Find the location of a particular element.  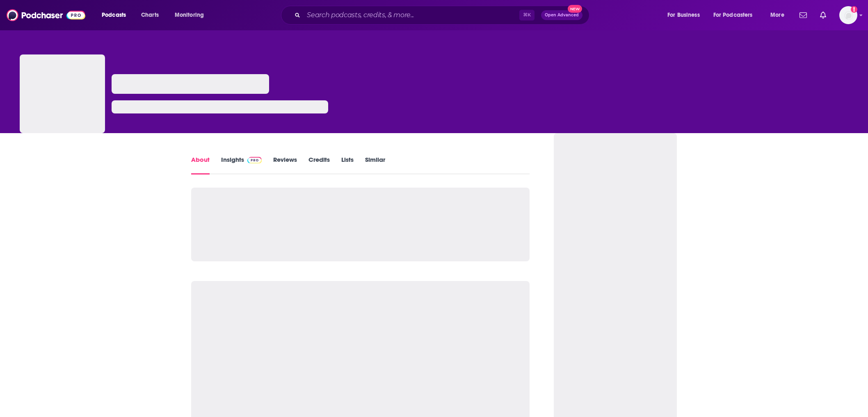

input: Search podcasts, credits, & more... is located at coordinates (412, 15).